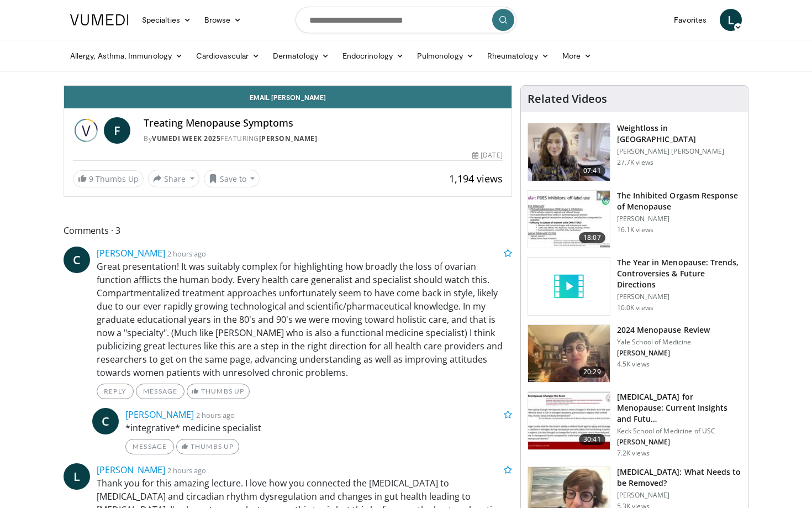  Describe the element at coordinates (288, 231) in the screenshot. I see `span: Comments 3` at that location.